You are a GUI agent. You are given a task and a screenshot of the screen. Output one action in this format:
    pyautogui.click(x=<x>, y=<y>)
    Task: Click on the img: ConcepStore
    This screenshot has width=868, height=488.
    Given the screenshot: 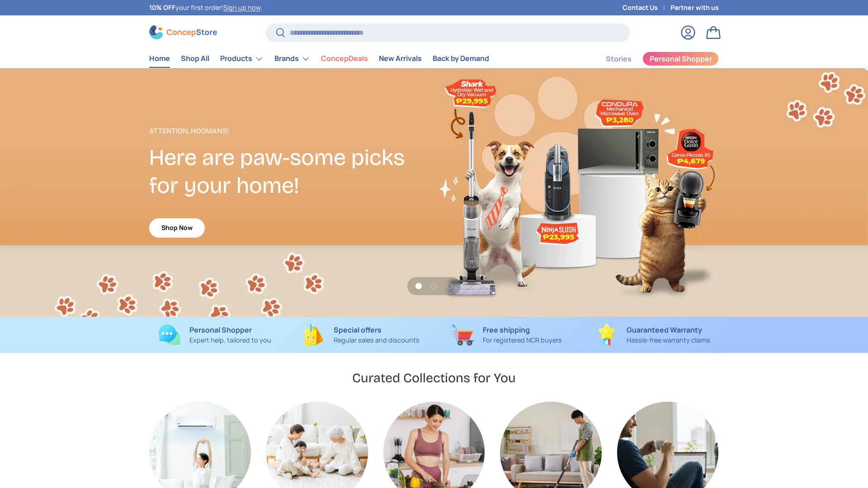 What is the action you would take?
    pyautogui.click(x=183, y=32)
    